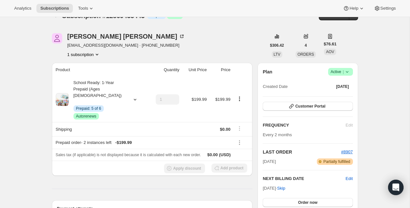 This screenshot has width=410, height=208. Describe the element at coordinates (277, 45) in the screenshot. I see `span: $306.42` at that location.